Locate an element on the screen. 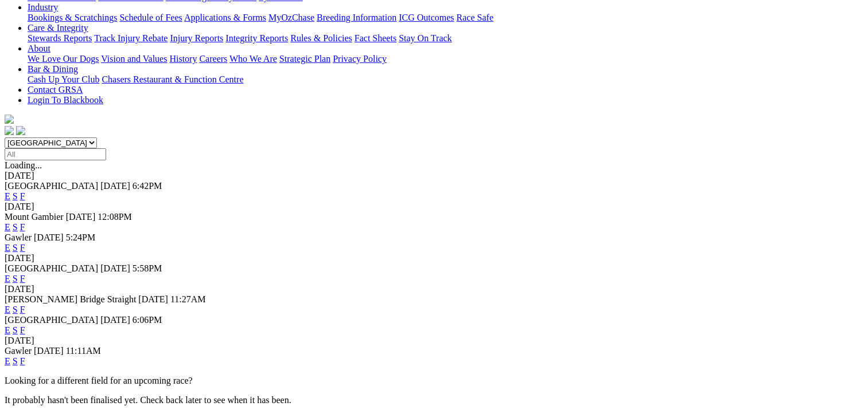  a: Track Injury Rebate is located at coordinates (131, 38).